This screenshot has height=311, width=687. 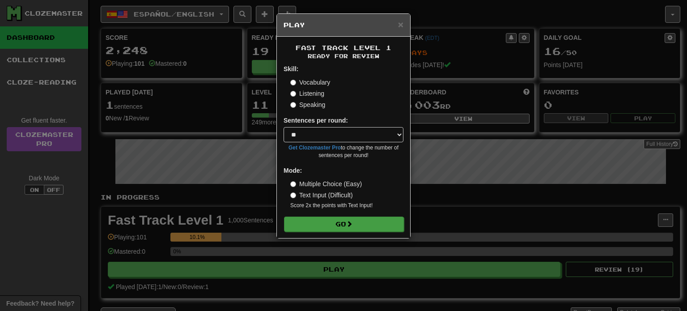 What do you see at coordinates (316, 120) in the screenshot?
I see `label: Sentences per round:` at bounding box center [316, 120].